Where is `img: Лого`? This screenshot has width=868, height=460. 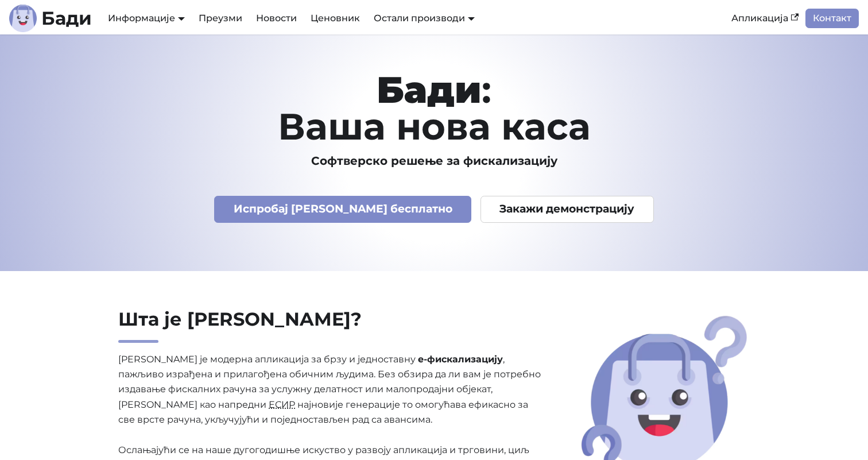
img: Лого is located at coordinates (23, 18).